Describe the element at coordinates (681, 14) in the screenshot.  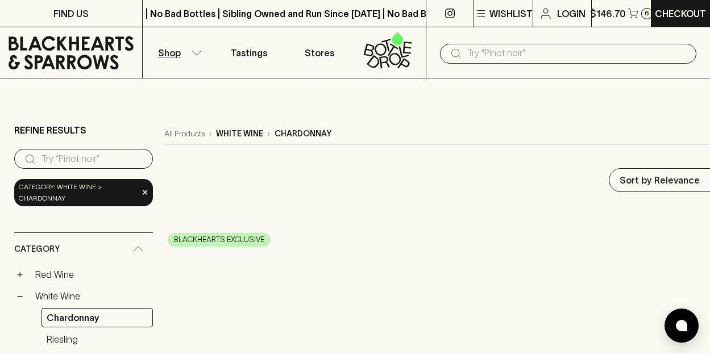
I see `p: Checkout` at that location.